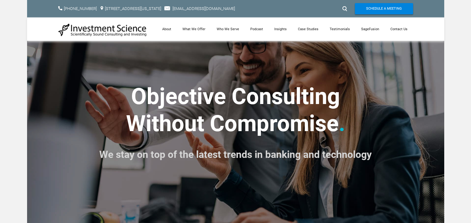 The width and height of the screenshot is (471, 223). Describe the element at coordinates (167, 29) in the screenshot. I see `a: About` at that location.